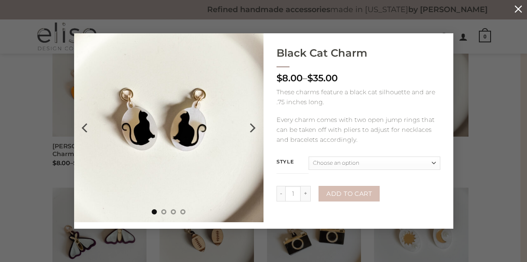  I want to click on li: Page dot 1, so click(154, 212).